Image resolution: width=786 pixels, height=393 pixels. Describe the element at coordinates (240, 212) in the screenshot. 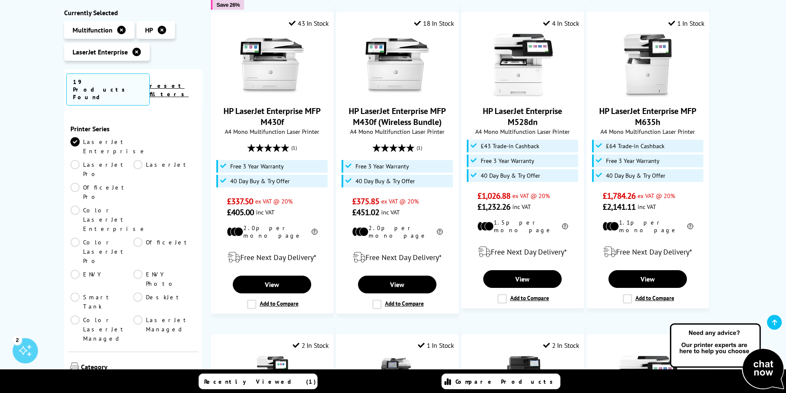

I see `span: £405.00` at that location.